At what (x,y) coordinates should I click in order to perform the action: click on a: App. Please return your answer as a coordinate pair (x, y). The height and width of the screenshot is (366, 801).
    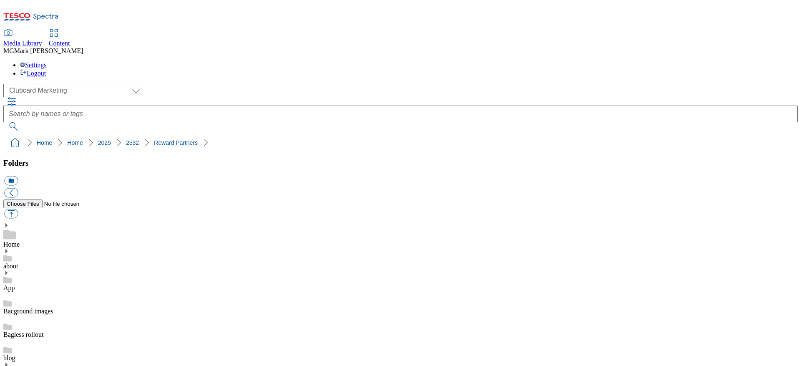
    Looking at the image, I should click on (9, 287).